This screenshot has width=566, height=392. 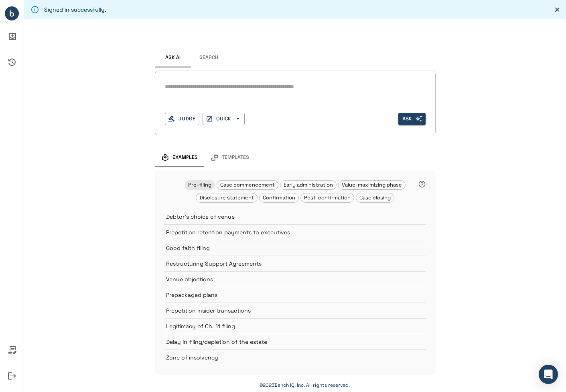 I want to click on span: Early administration, so click(x=308, y=184).